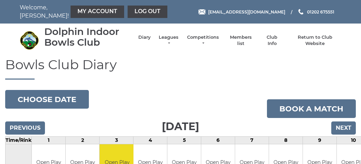  What do you see at coordinates (218, 140) in the screenshot?
I see `td: 6` at bounding box center [218, 140].